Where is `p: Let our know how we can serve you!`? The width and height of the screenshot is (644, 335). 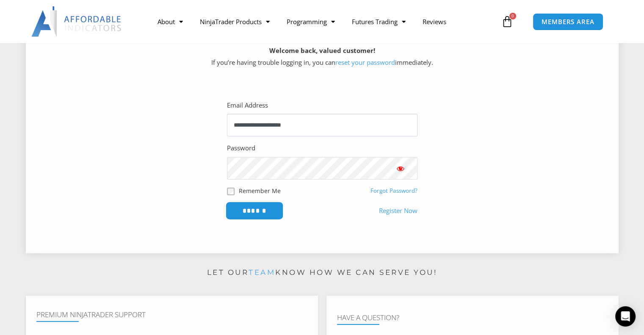 p: Let our know how we can serve you! is located at coordinates (323, 273).